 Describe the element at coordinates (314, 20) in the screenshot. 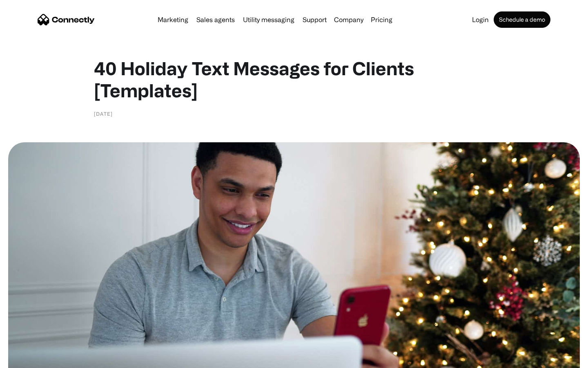

I see `a: Support` at that location.